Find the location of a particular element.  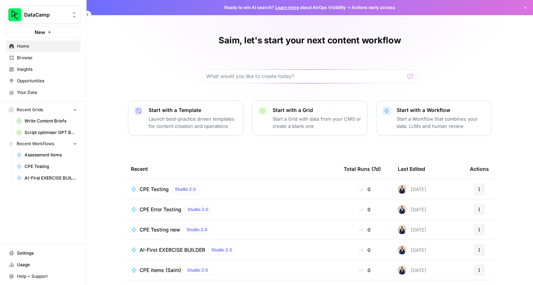

a: Assessment items is located at coordinates (47, 155).